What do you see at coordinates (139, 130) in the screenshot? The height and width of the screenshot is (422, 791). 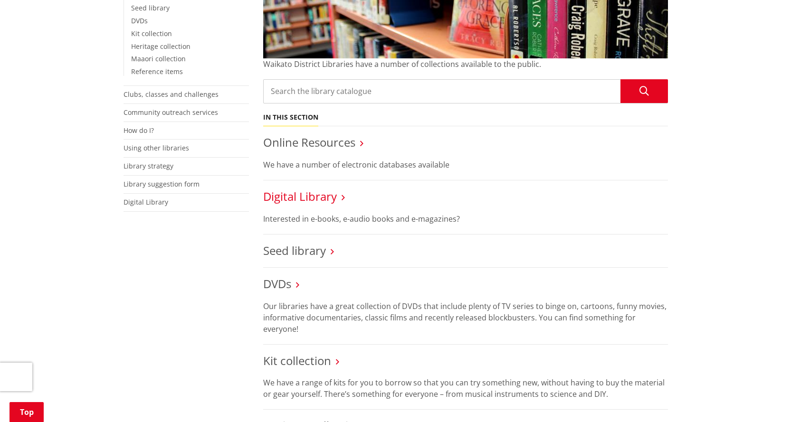 I see `a: How do I?` at bounding box center [139, 130].